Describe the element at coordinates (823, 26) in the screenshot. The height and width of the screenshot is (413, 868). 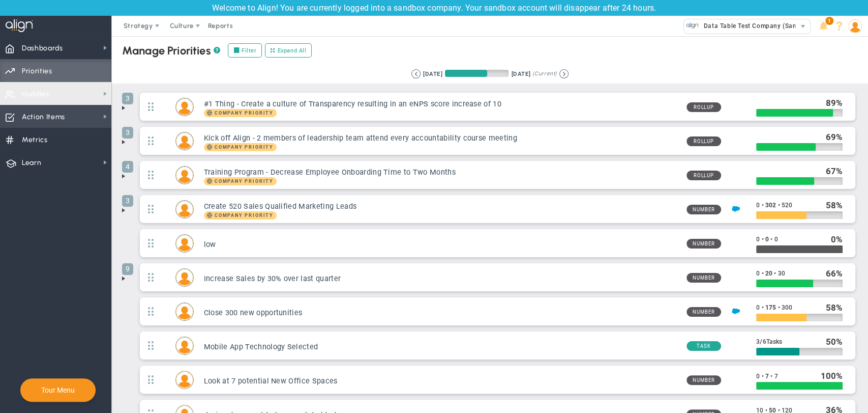
I see `li: Announcements` at that location.